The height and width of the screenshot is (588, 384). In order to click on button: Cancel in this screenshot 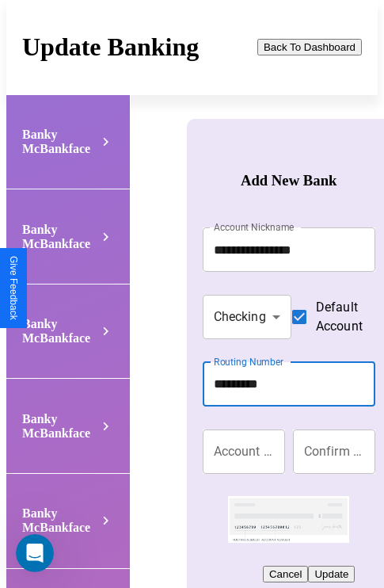, I will do `click(286, 574)`.